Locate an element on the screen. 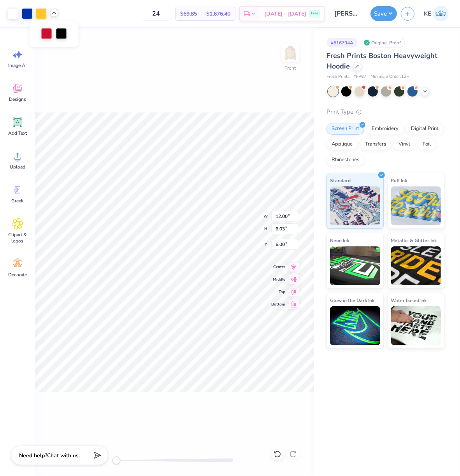  img: Neon Ink is located at coordinates (355, 266).